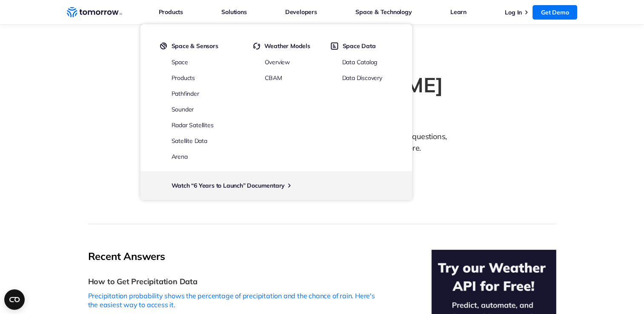 This screenshot has height=314, width=644. What do you see at coordinates (185, 94) in the screenshot?
I see `a: Pathfinder` at bounding box center [185, 94].